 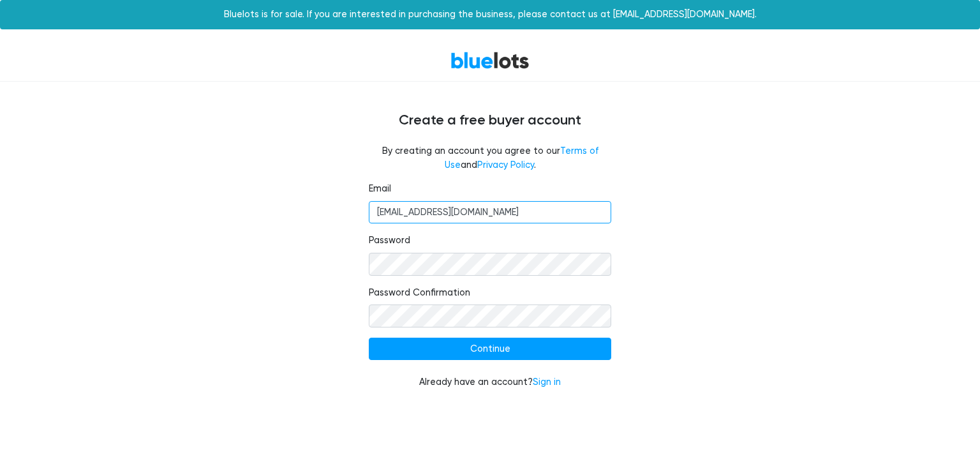 I want to click on label: Password, so click(x=389, y=241).